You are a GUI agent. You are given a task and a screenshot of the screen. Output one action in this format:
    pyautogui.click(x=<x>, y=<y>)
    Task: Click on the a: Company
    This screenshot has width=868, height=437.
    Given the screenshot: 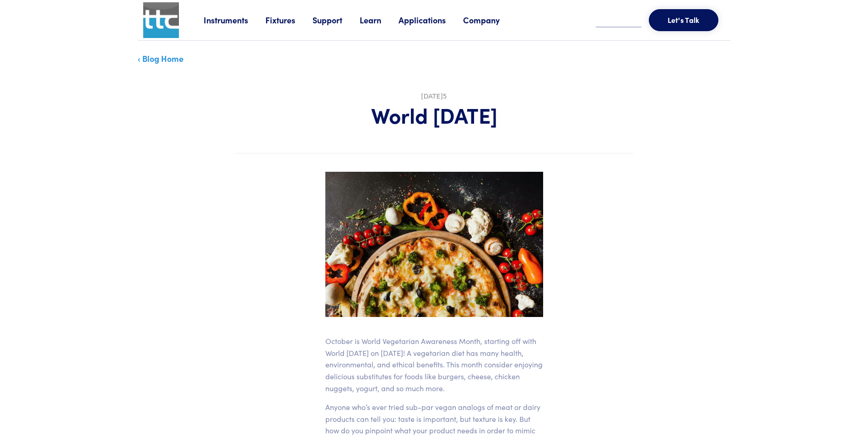 What is the action you would take?
    pyautogui.click(x=490, y=20)
    